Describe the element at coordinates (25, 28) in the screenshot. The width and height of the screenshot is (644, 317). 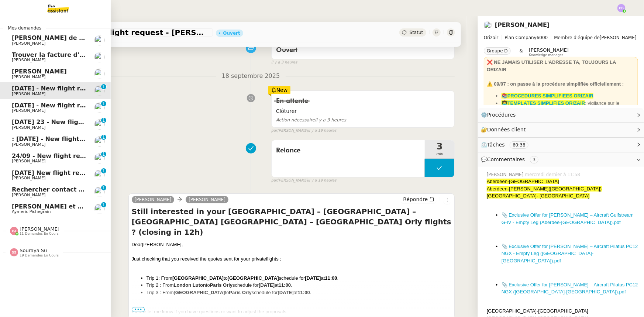
I see `span: Mes demandes` at that location.